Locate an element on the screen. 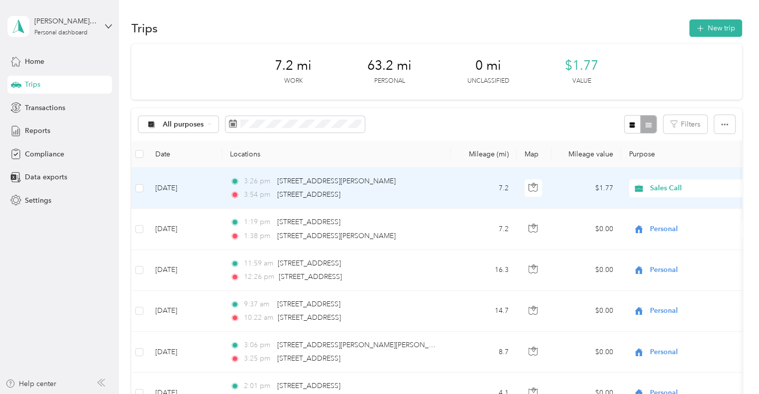  th: Date is located at coordinates (185, 154).